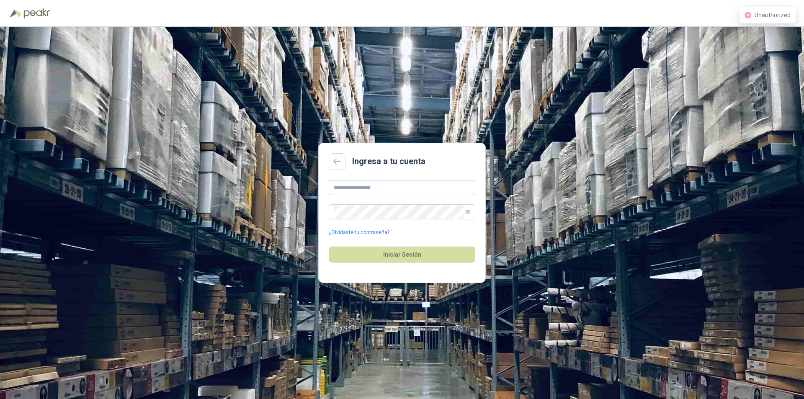  I want to click on span: Unauthorized, so click(772, 15).